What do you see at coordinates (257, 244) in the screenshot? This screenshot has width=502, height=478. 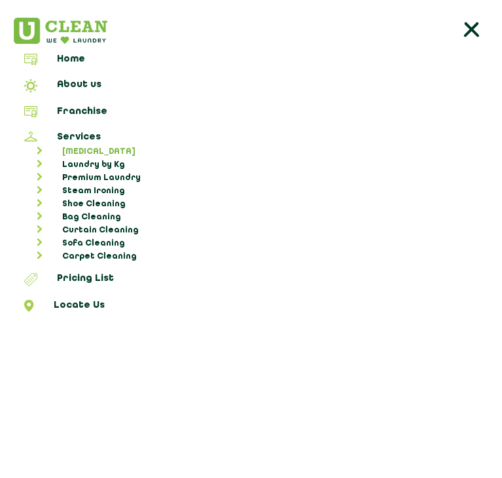 I see `a: Sofa Cleaning` at bounding box center [257, 244].